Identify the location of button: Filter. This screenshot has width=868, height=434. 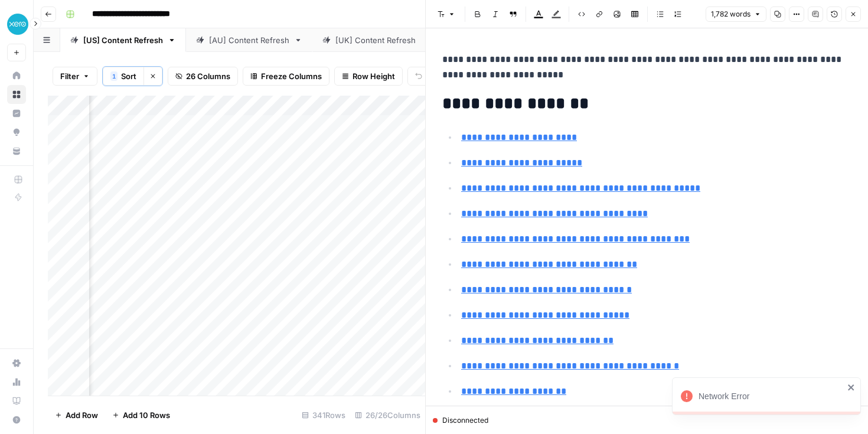
(75, 76).